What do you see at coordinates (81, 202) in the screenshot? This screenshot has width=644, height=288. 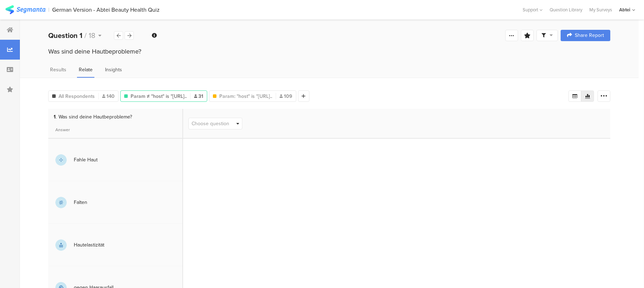 I see `div: Falten` at bounding box center [81, 202].